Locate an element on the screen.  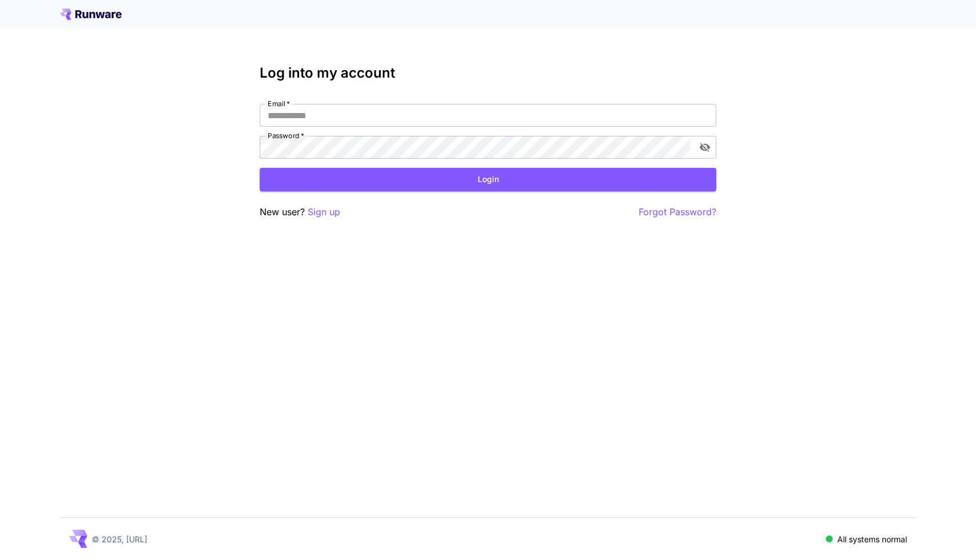
label: Password is located at coordinates (286, 136).